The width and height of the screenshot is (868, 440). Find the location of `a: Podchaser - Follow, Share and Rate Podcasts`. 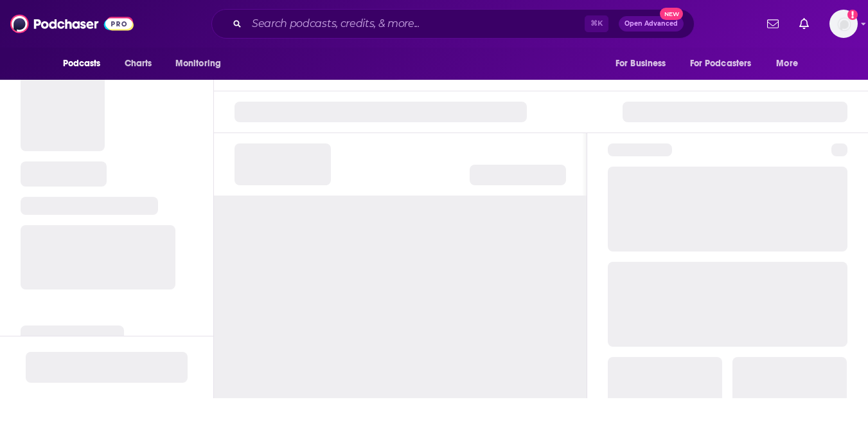

a: Podchaser - Follow, Share and Rate Podcasts is located at coordinates (72, 24).